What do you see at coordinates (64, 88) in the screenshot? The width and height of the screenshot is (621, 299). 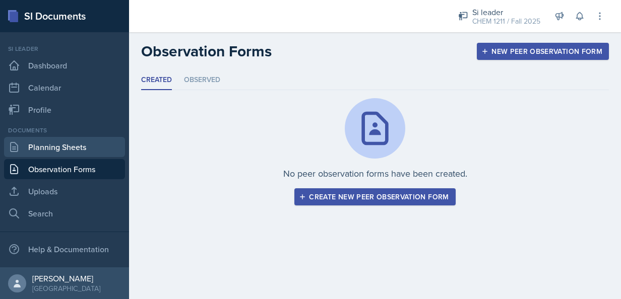 I see `a: Calendar` at bounding box center [64, 88].